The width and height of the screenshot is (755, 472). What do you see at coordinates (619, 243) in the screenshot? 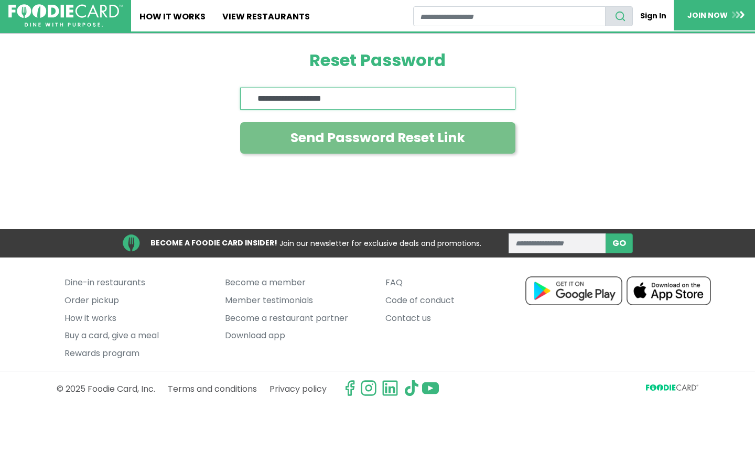
I see `button: subscribe` at bounding box center [619, 243].